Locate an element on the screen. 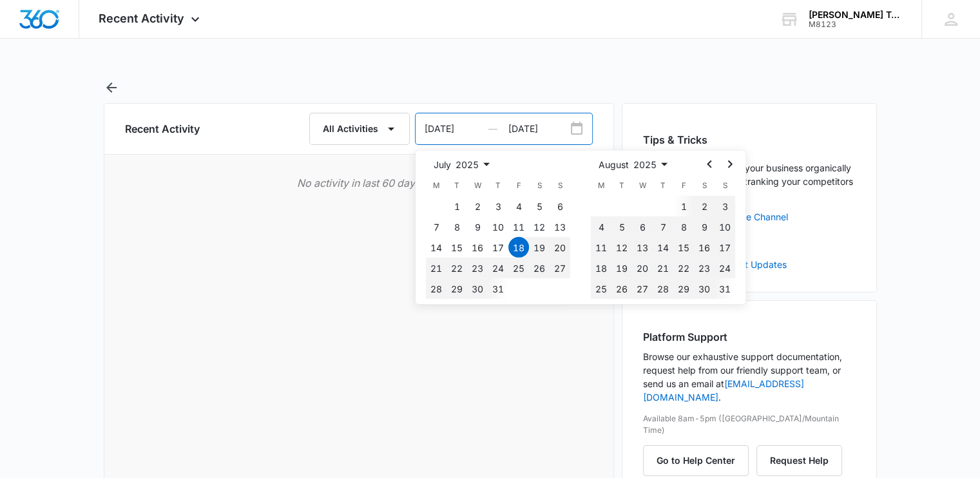 The image size is (980, 478). button: Sunday, August 17th, 2025, selected is located at coordinates (725, 248).